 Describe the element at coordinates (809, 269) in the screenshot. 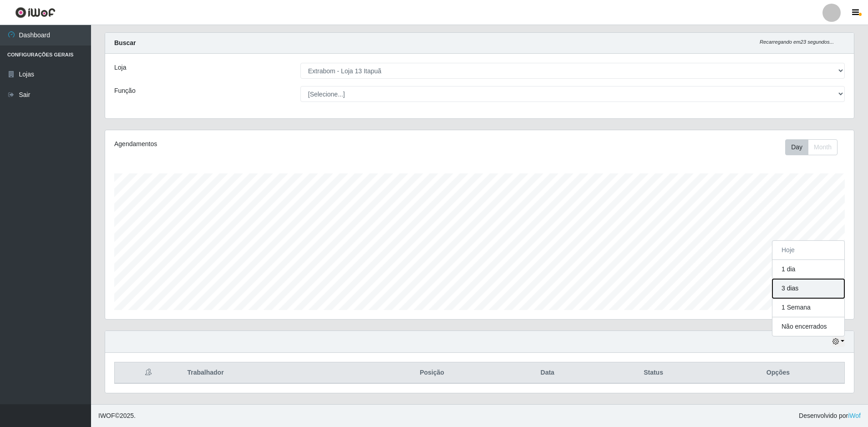

I see `button: 1 dia` at that location.